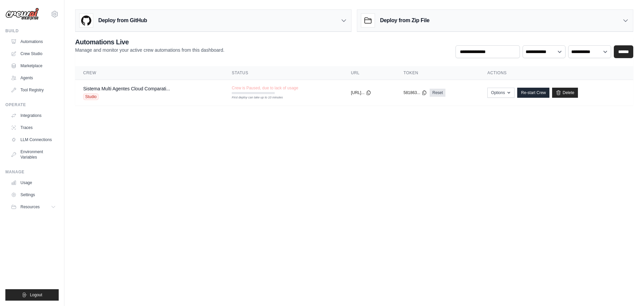 This screenshot has width=644, height=306. Describe the element at coordinates (149, 73) in the screenshot. I see `th: Crew` at that location.